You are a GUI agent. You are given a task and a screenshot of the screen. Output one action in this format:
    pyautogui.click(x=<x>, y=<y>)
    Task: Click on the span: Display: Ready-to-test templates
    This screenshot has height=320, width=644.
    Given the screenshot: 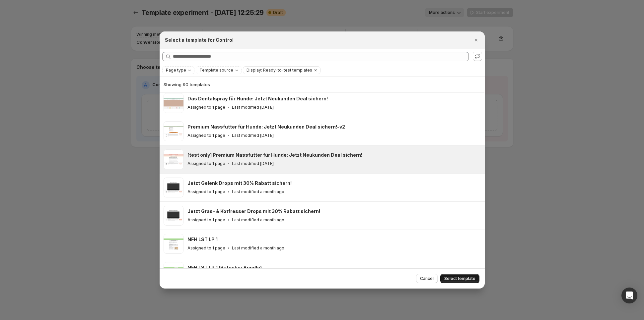 What is the action you would take?
    pyautogui.click(x=279, y=70)
    